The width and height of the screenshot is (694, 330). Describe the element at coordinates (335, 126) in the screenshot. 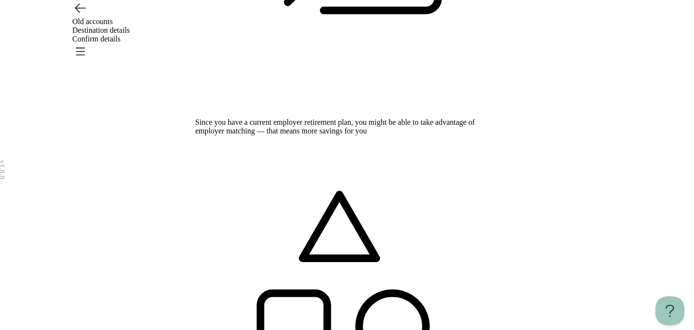

I see `span: Since you have a current employer retirement plan, you might be able to take advantage of employe...` at that location.